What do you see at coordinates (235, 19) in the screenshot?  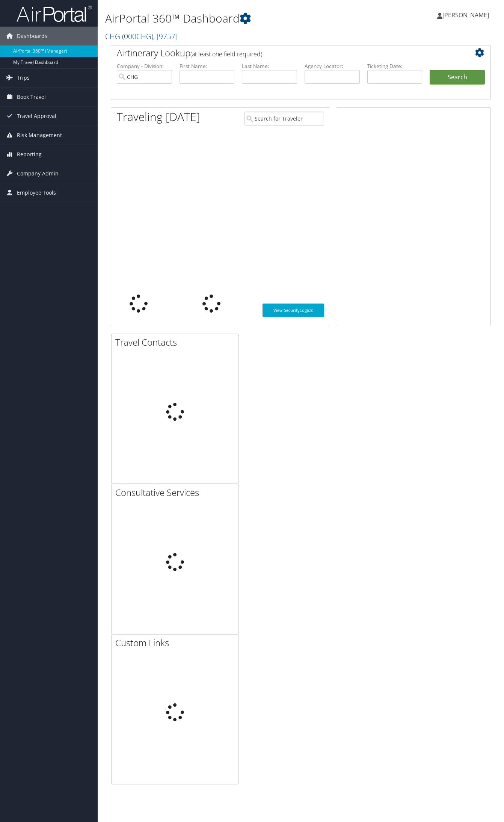 I see `h1: AirPortal 360™ Dashboard` at bounding box center [235, 19].